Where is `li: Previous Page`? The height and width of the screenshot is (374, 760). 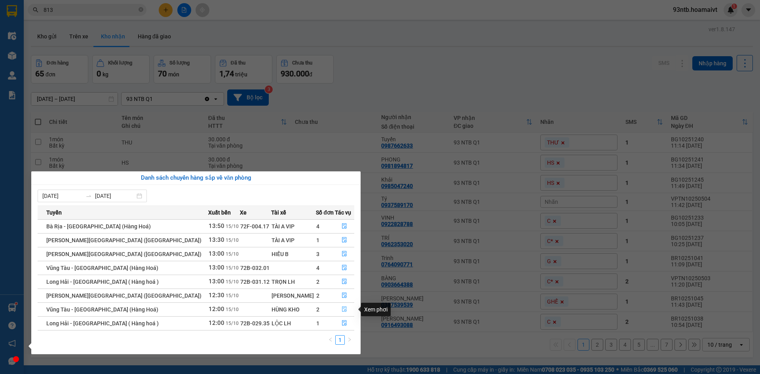 li: Previous Page is located at coordinates (331, 340).